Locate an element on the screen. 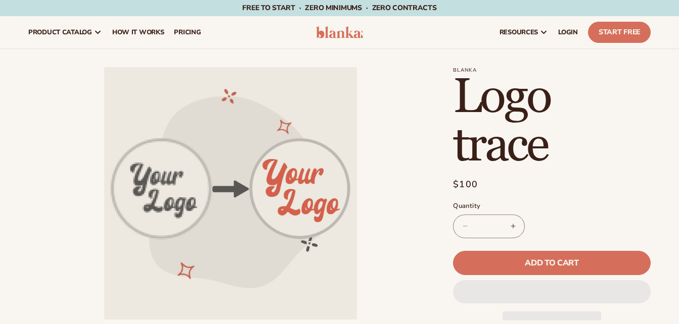  img: logo is located at coordinates (340, 32).